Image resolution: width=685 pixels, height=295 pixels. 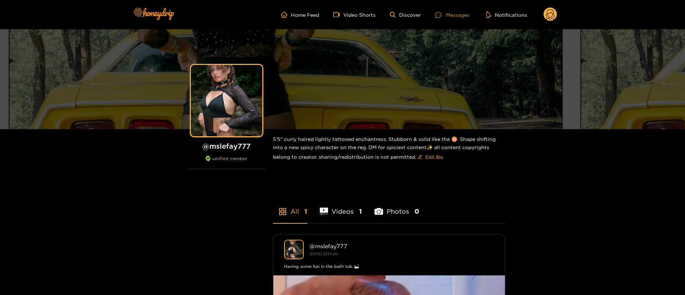 What do you see at coordinates (405, 15) in the screenshot?
I see `a: Discover` at bounding box center [405, 15].